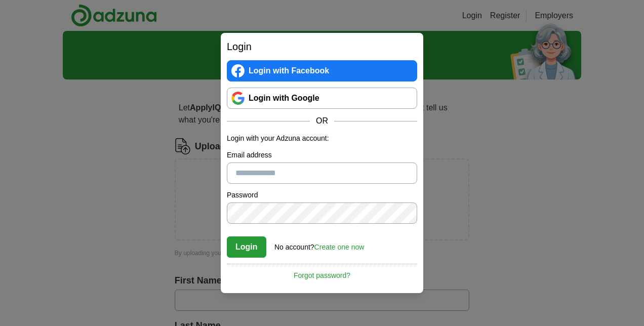 This screenshot has width=644, height=326. What do you see at coordinates (322, 138) in the screenshot?
I see `p: Login with your Adzuna account:` at bounding box center [322, 138].